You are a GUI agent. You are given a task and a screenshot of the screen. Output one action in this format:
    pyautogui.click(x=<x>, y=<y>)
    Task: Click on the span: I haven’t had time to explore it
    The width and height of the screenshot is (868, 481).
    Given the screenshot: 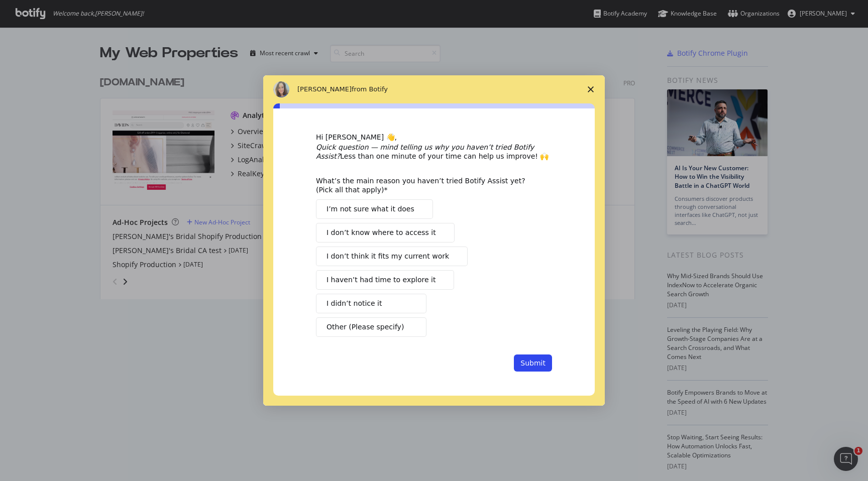 What is the action you would take?
    pyautogui.click(x=381, y=279)
    